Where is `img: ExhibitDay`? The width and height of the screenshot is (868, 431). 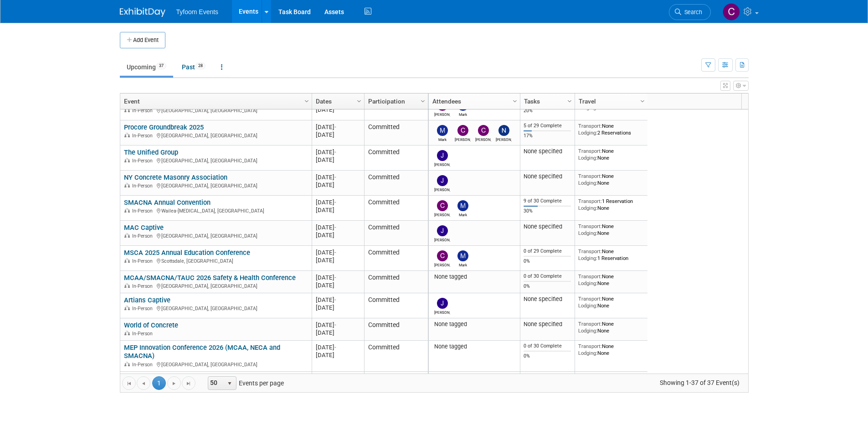 img: ExhibitDay is located at coordinates (143, 12).